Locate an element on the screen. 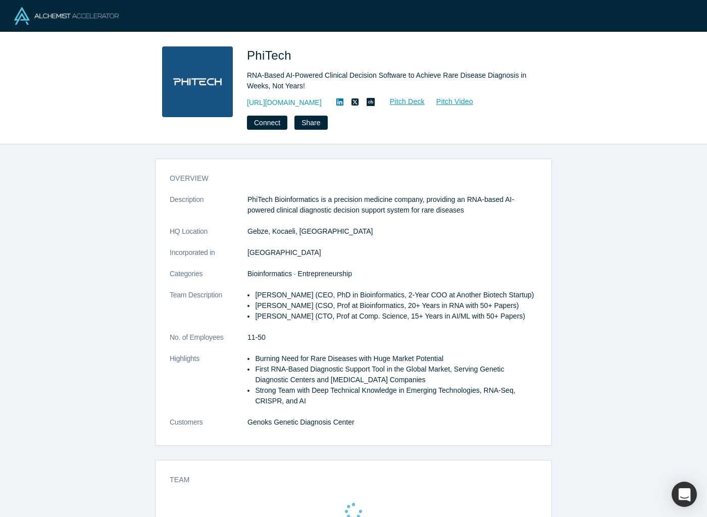 The image size is (707, 517). dt: Description is located at coordinates (209, 210).